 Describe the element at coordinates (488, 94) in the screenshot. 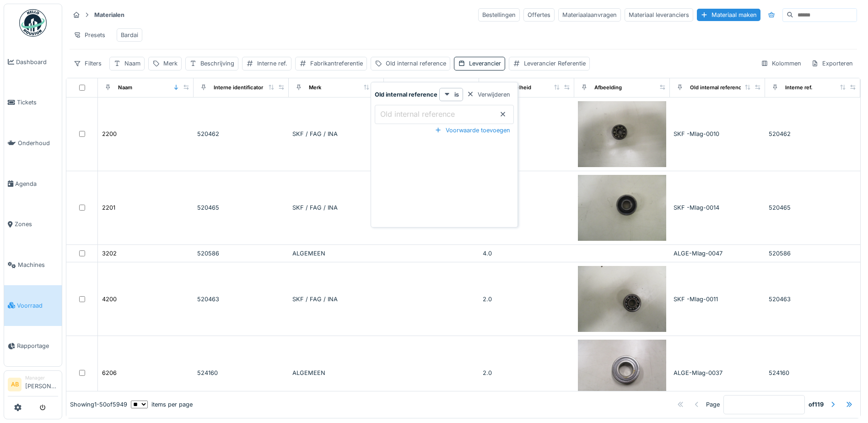

I see `div: Verwijderen` at that location.